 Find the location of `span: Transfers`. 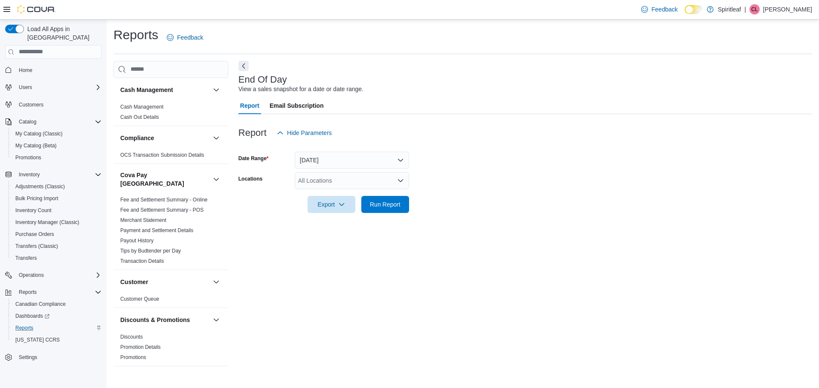

span: Transfers is located at coordinates (26, 258).